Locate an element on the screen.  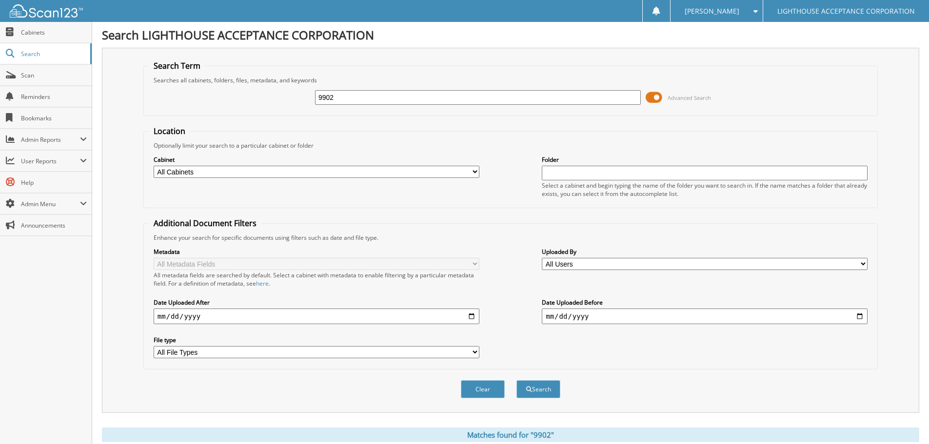
span: LIGHTHOUSE ACCEPTANCE CORPORATION is located at coordinates (847, 11).